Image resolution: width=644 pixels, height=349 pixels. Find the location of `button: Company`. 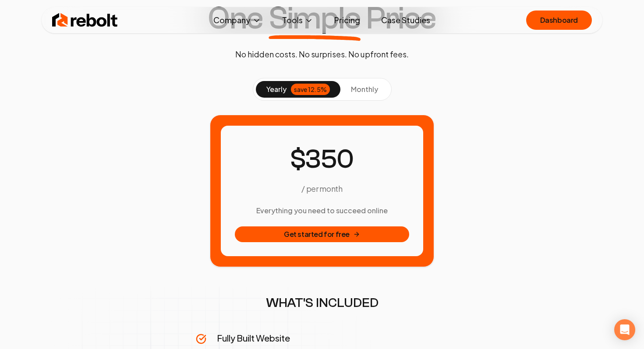

button: Company is located at coordinates (237, 20).